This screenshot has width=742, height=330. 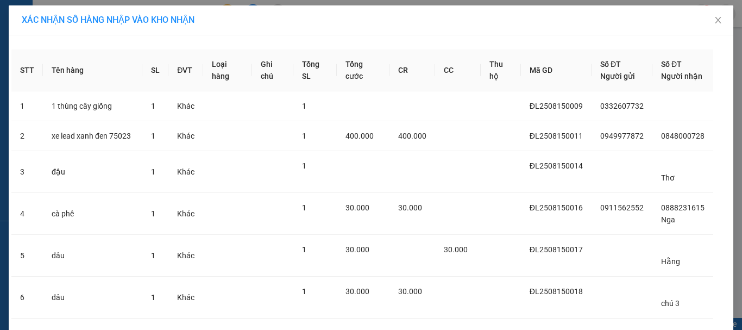 I want to click on span: ĐL2508150011, so click(x=556, y=136).